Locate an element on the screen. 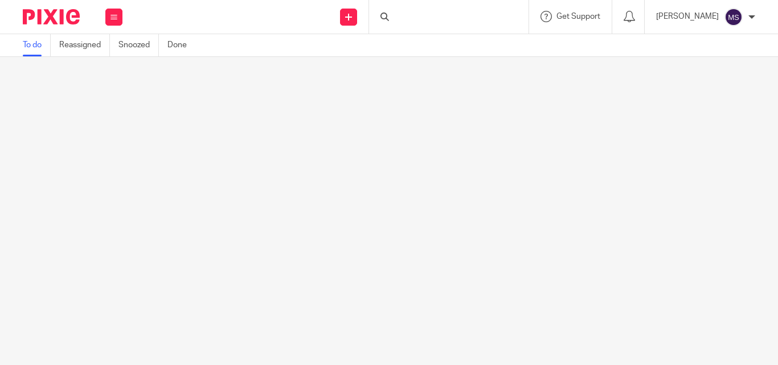  a: To do is located at coordinates (36, 45).